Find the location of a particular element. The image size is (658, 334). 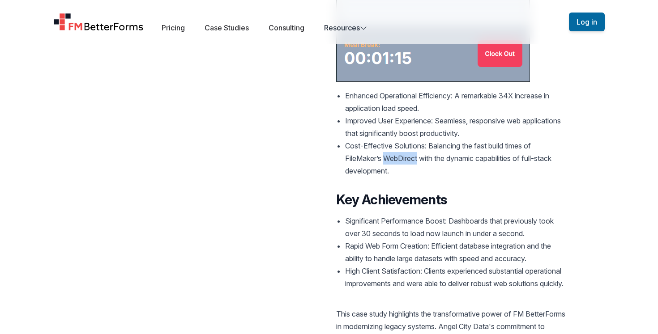

li: Rapid Web Form Creation: Efficient database integration and the ability to handle large datasets ... is located at coordinates (455, 253).